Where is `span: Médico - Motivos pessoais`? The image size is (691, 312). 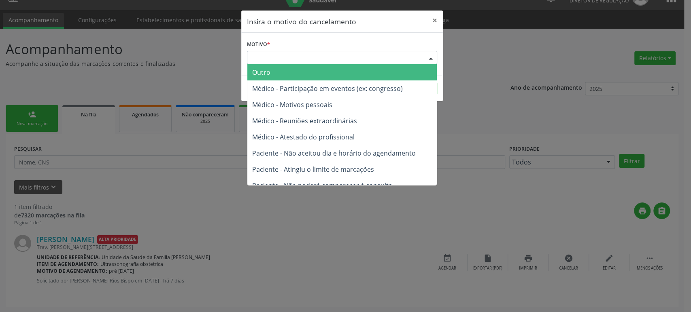
span: Médico - Motivos pessoais is located at coordinates (292, 105).